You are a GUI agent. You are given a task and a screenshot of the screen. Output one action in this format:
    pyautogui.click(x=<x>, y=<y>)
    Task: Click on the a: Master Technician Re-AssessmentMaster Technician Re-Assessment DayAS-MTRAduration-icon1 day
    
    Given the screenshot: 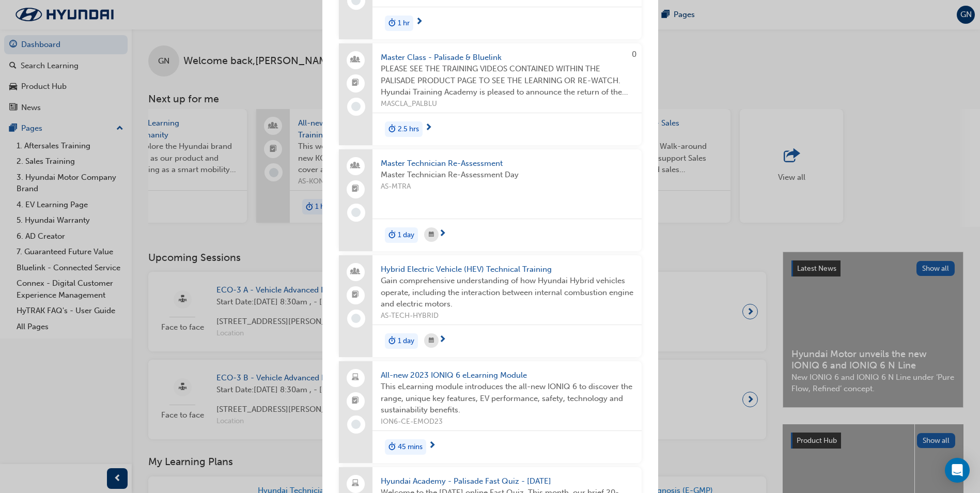 What is the action you would take?
    pyautogui.click(x=490, y=200)
    